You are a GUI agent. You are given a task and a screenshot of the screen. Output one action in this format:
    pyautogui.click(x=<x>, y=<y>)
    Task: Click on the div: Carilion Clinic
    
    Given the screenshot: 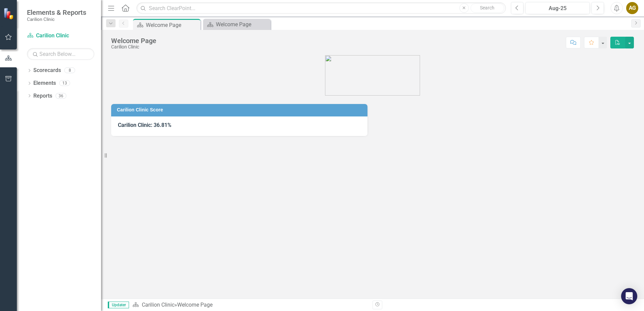 What is the action you would take?
    pyautogui.click(x=134, y=47)
    